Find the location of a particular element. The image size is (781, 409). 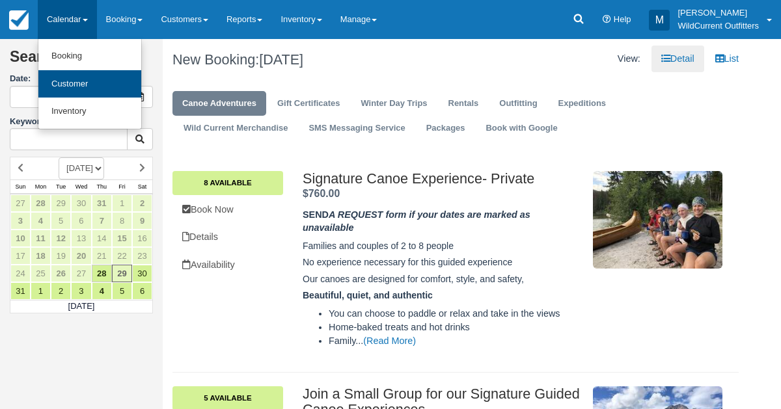

strong: Price: $760 is located at coordinates (321, 193).